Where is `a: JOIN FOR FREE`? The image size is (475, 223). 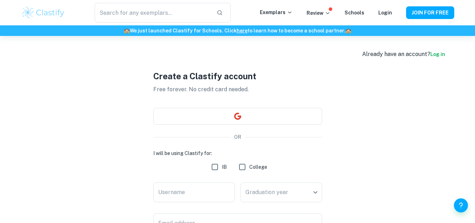
a: JOIN FOR FREE is located at coordinates (430, 13).